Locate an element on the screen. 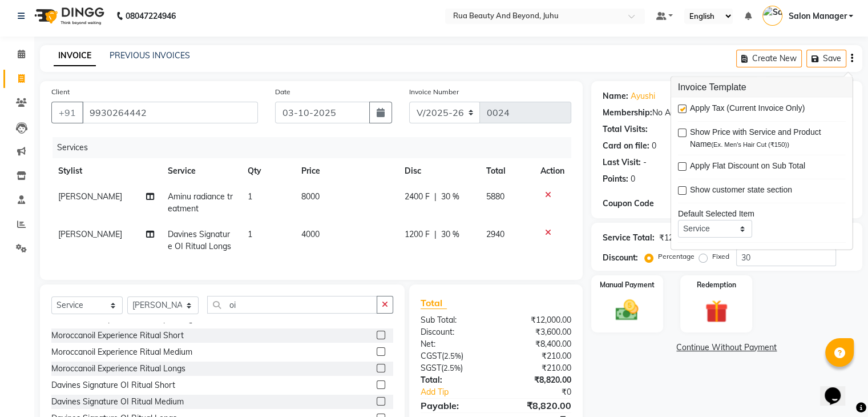 The height and width of the screenshot is (417, 868). label: Fixed is located at coordinates (721, 256).